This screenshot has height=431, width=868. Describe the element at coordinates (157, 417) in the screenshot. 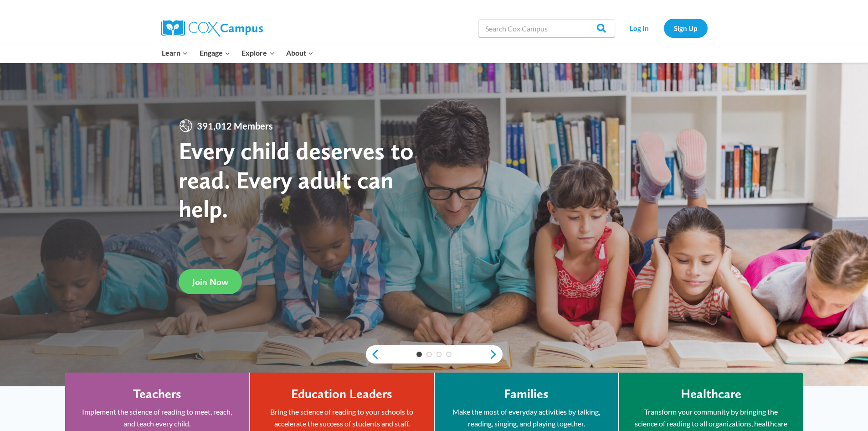

I see `p: Implement the science of reading to meet, reach, and teach every child.` at that location.